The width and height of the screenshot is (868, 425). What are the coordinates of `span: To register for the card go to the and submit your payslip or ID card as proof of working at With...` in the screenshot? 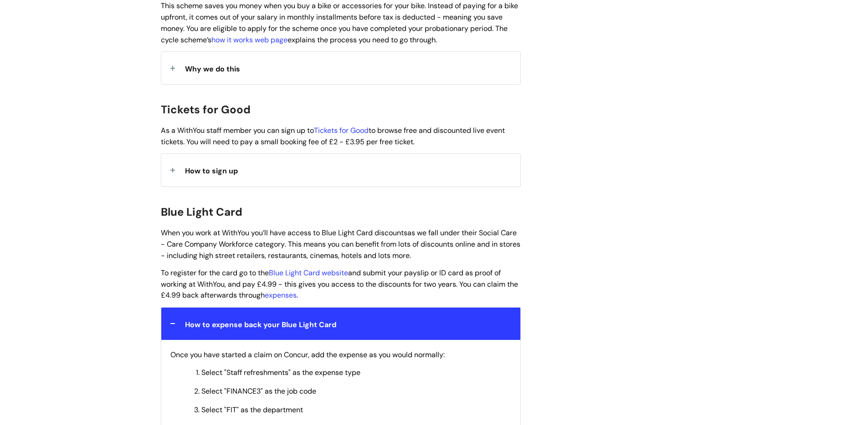 It's located at (339, 284).